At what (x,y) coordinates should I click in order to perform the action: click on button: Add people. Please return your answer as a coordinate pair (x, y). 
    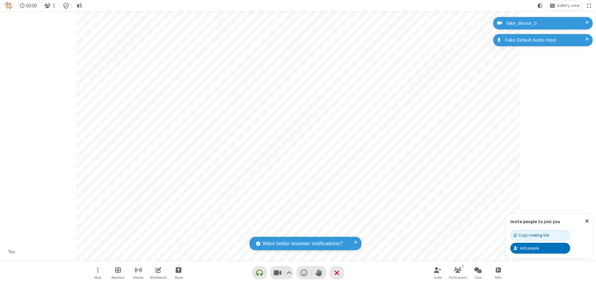
    Looking at the image, I should click on (540, 248).